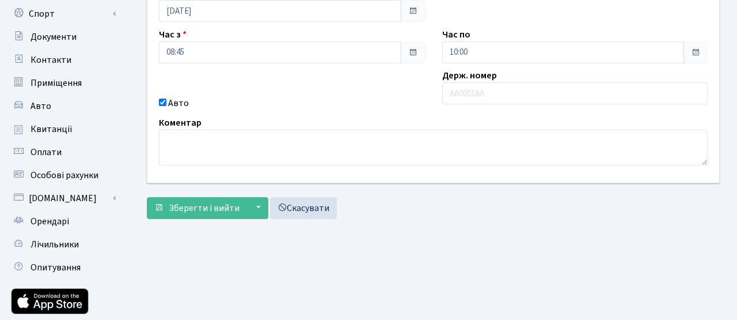 The height and width of the screenshot is (320, 737). Describe the element at coordinates (63, 244) in the screenshot. I see `a: Лічильники` at that location.